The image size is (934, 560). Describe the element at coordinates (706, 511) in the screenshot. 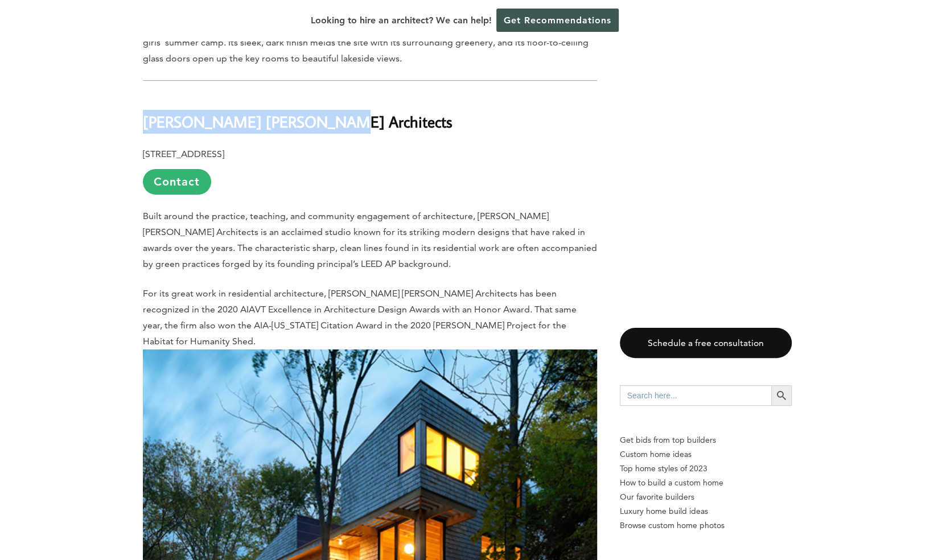

I see `p: Luxury home build ideas` at that location.